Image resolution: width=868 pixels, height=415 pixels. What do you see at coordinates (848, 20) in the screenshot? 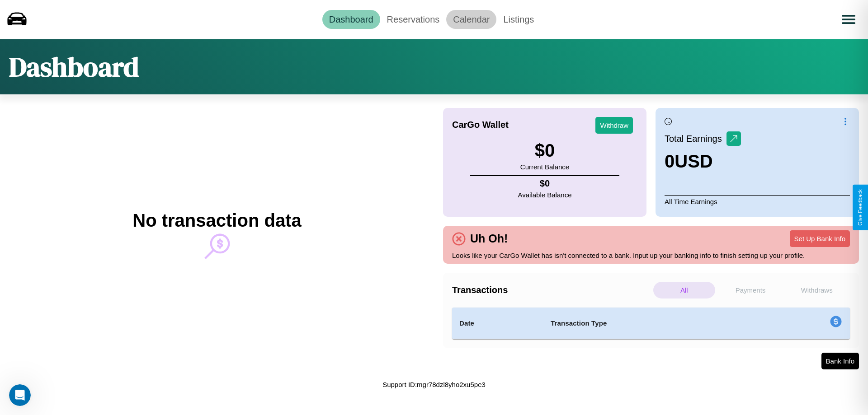
I see `button: Open menu` at bounding box center [848, 20].